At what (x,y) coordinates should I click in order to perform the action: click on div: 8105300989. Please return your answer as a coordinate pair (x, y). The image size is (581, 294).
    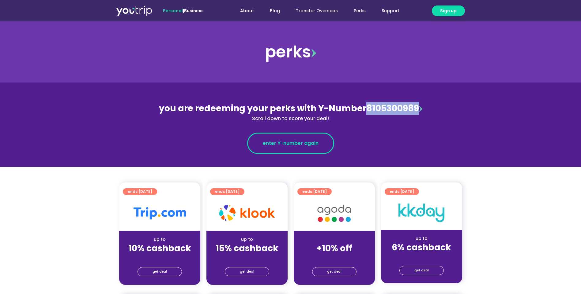
    Looking at the image, I should click on (290, 112).